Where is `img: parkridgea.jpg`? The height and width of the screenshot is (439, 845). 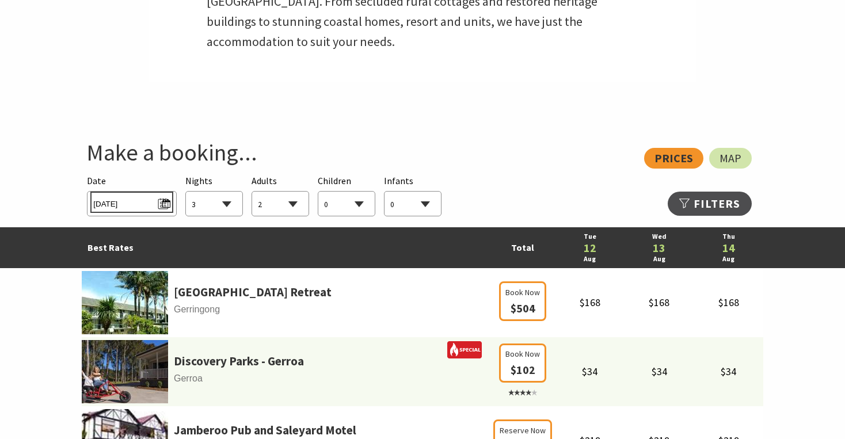
img: parkridgea.jpg is located at coordinates (125, 303).